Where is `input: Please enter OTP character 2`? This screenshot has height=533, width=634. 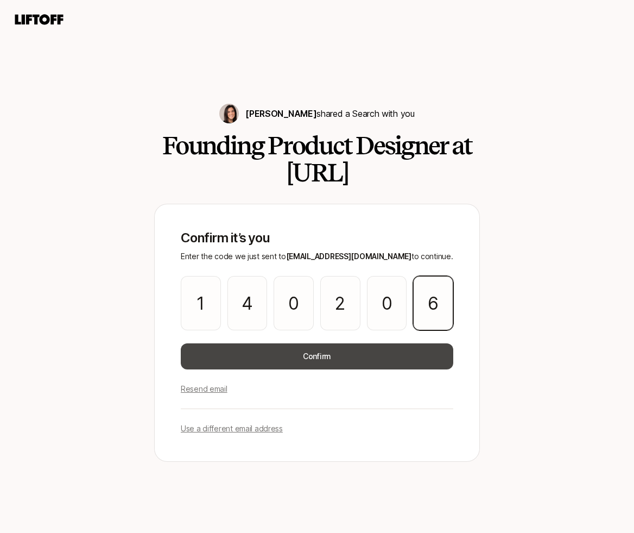 input: Please enter OTP character 2 is located at coordinates (248, 303).